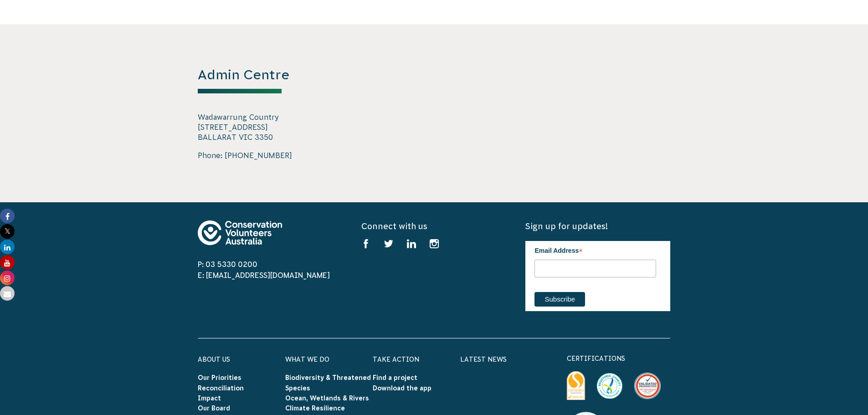 This screenshot has width=868, height=415. I want to click on a: Ocean, Wetlands & Rivers, so click(327, 398).